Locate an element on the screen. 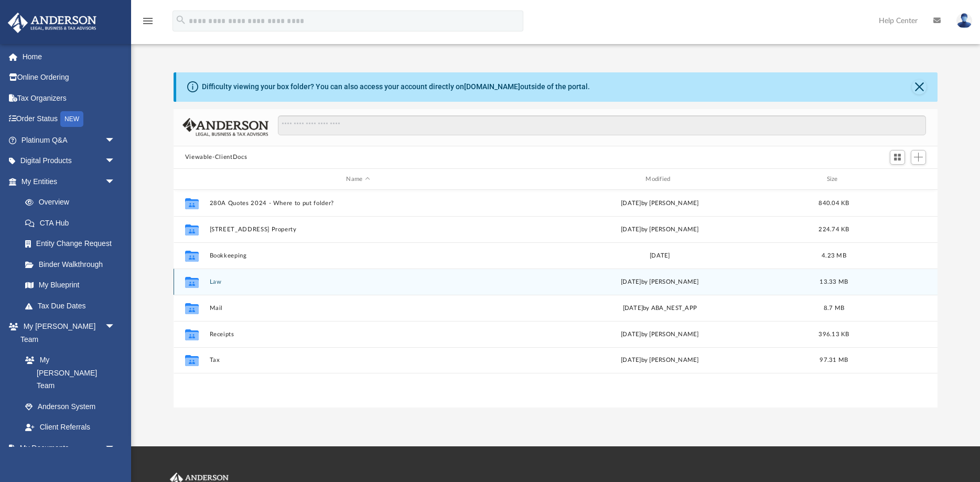 The image size is (980, 482). a: menu is located at coordinates (148, 24).